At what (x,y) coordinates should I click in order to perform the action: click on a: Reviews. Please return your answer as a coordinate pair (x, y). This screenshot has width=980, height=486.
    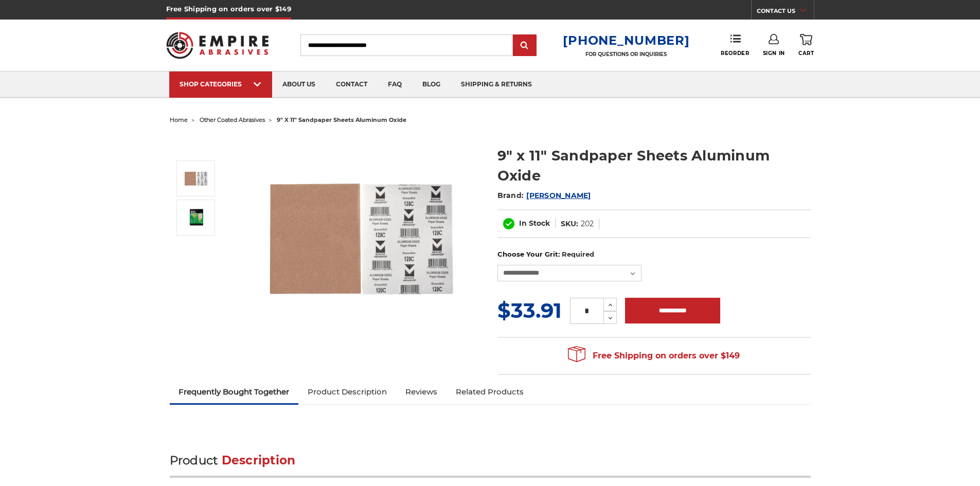
    Looking at the image, I should click on (421, 392).